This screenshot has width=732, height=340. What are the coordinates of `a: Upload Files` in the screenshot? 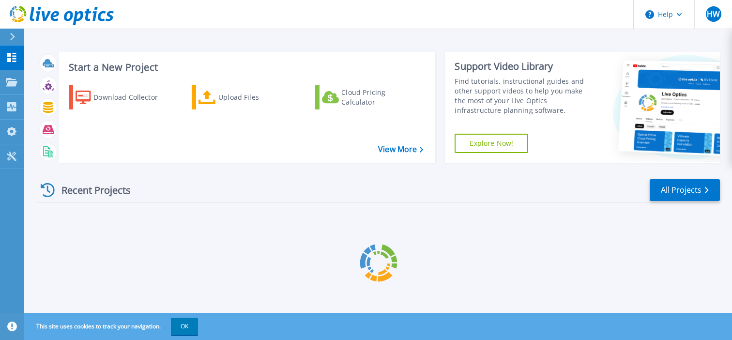 It's located at (245, 97).